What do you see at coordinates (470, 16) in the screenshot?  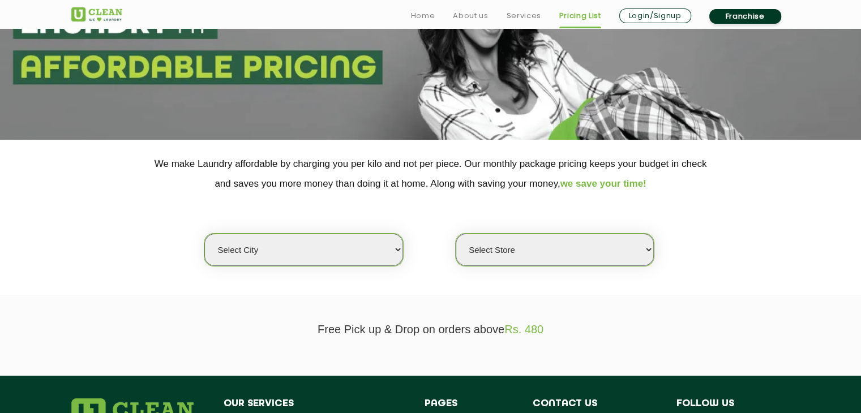 I see `a: About us` at bounding box center [470, 16].